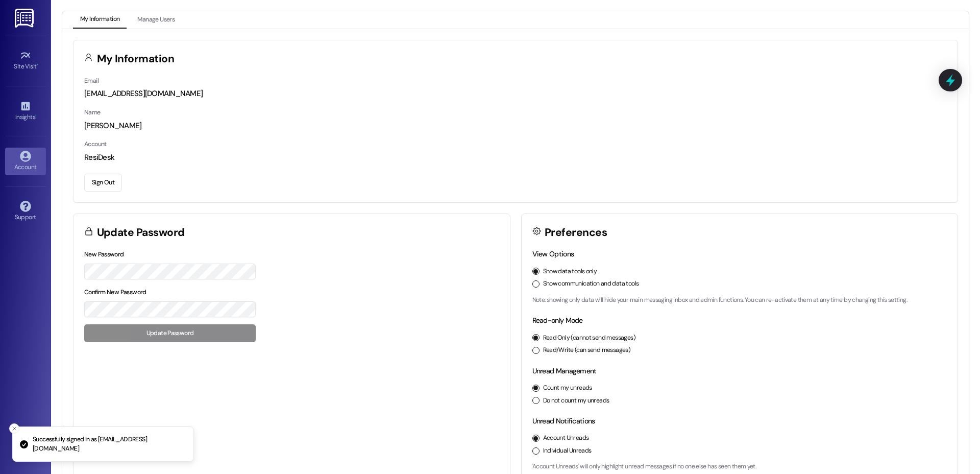 This screenshot has height=474, width=980. What do you see at coordinates (566, 438) in the screenshot?
I see `label: Account Unreads` at bounding box center [566, 438].